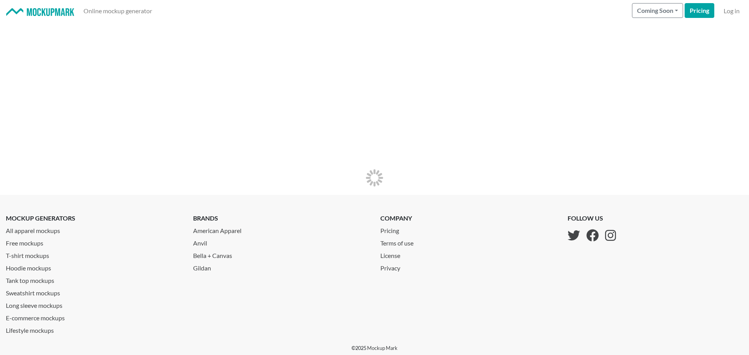 Image resolution: width=749 pixels, height=355 pixels. What do you see at coordinates (94, 304) in the screenshot?
I see `a: Long sleeve mockups` at bounding box center [94, 304].